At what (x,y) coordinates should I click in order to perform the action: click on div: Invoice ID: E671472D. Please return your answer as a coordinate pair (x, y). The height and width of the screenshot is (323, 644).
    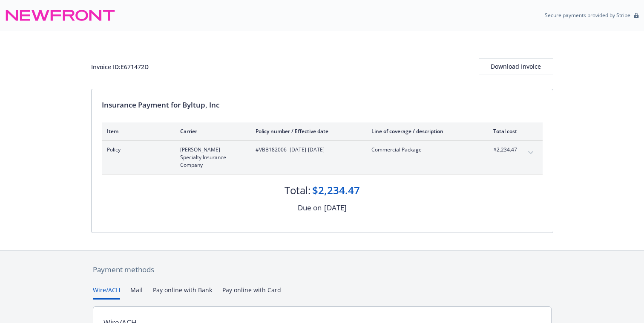
    Looking at the image, I should click on (120, 66).